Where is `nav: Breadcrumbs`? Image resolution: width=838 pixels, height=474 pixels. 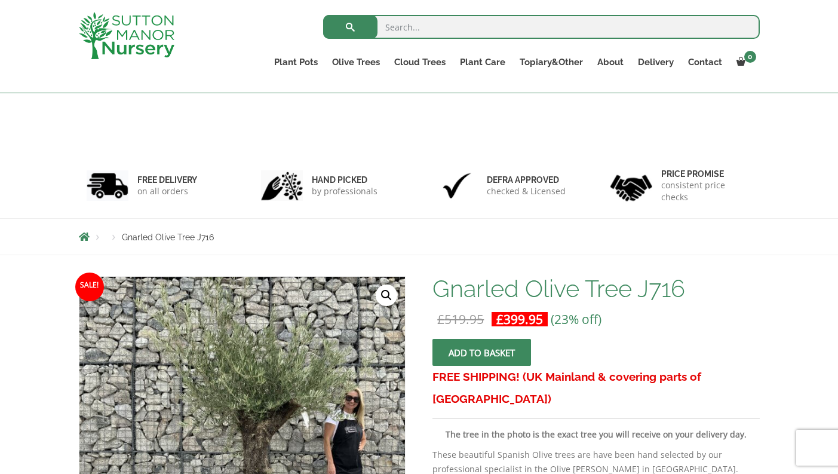
nav: Breadcrumbs is located at coordinates (419, 237).